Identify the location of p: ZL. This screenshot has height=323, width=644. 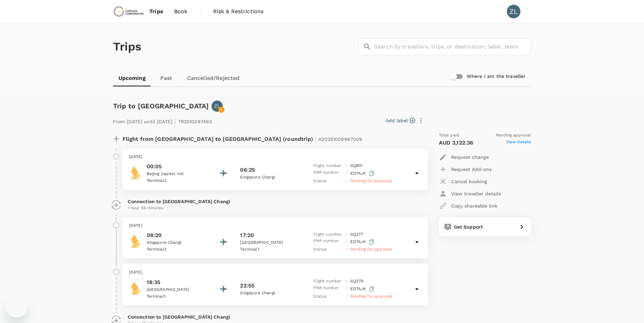
(217, 106).